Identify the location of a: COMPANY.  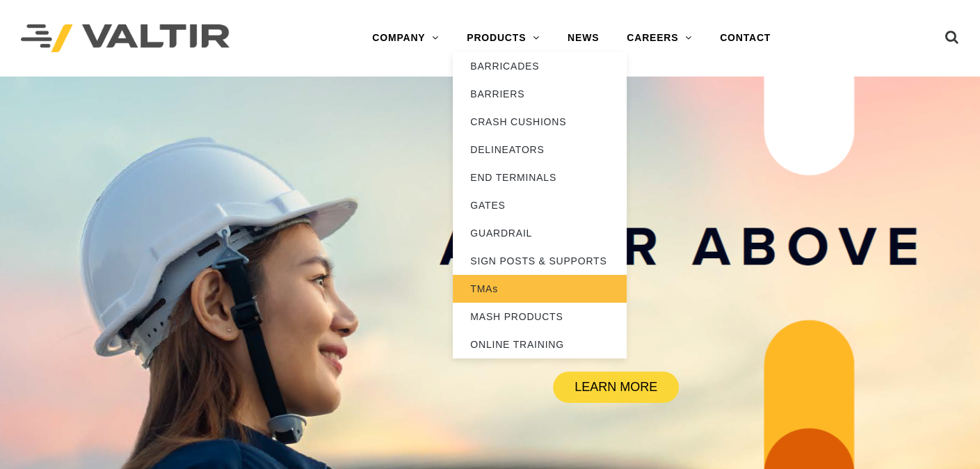
(405, 38).